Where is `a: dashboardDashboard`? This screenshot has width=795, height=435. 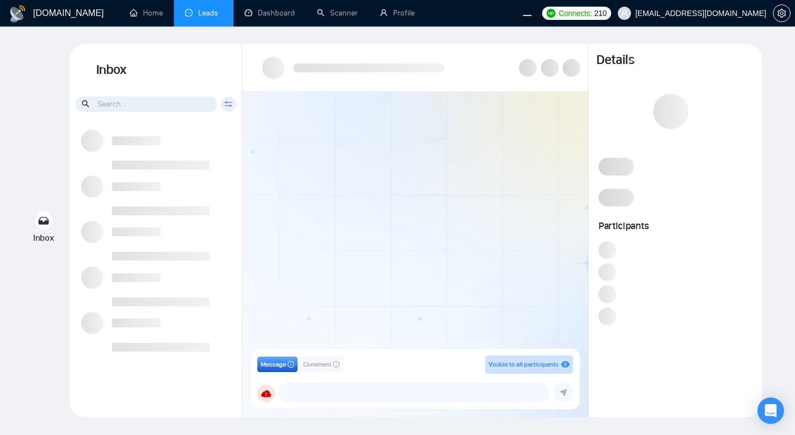
a: dashboardDashboard is located at coordinates (269, 13).